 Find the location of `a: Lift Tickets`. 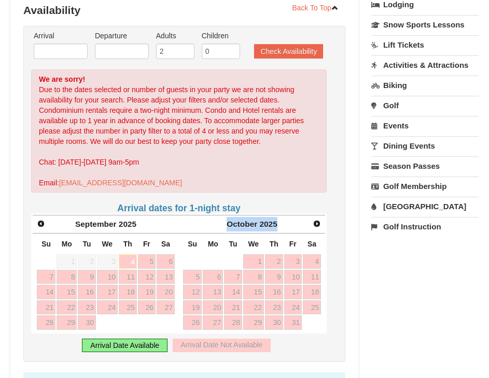

a: Lift Tickets is located at coordinates (424, 45).